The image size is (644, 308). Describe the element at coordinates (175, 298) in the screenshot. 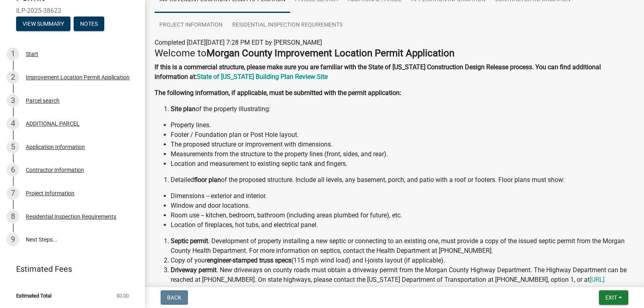

I see `button: Back` at that location.